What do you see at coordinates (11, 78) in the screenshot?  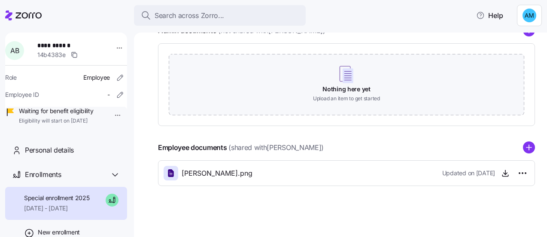 I see `span: Role` at bounding box center [11, 78].